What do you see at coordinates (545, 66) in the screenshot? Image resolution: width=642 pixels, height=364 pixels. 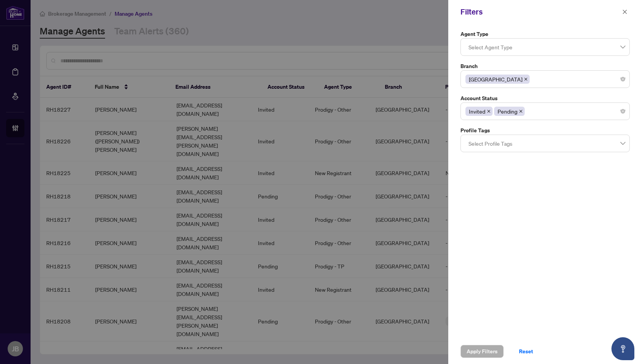 I see `label: Branch` at bounding box center [545, 66].